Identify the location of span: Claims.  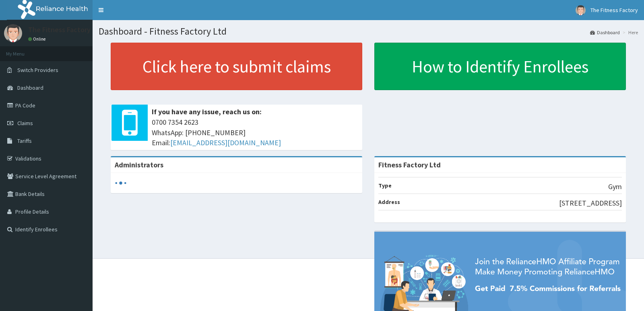
(25, 123).